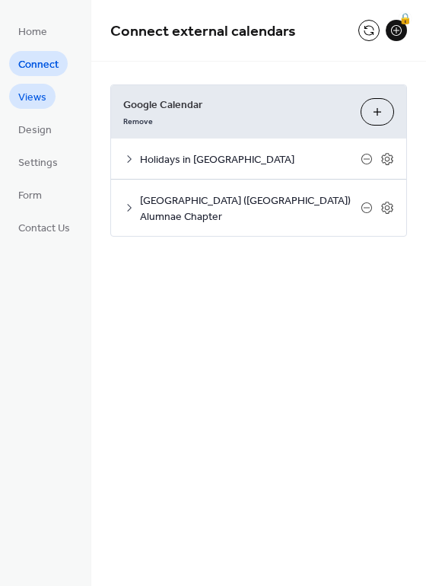  Describe the element at coordinates (44, 228) in the screenshot. I see `span: Contact Us` at that location.